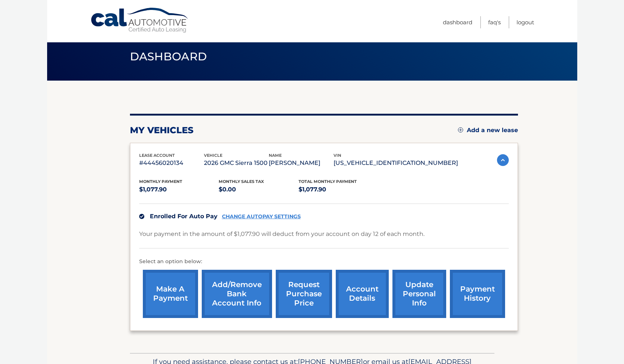 This screenshot has height=364, width=624. I want to click on p: 2026 GMC Sierra 1500, so click(236, 163).